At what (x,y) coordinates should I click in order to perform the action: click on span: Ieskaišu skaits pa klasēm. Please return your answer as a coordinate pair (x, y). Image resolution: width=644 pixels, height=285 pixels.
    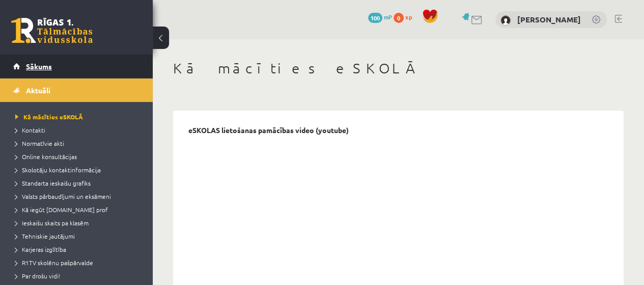
    Looking at the image, I should click on (52, 223).